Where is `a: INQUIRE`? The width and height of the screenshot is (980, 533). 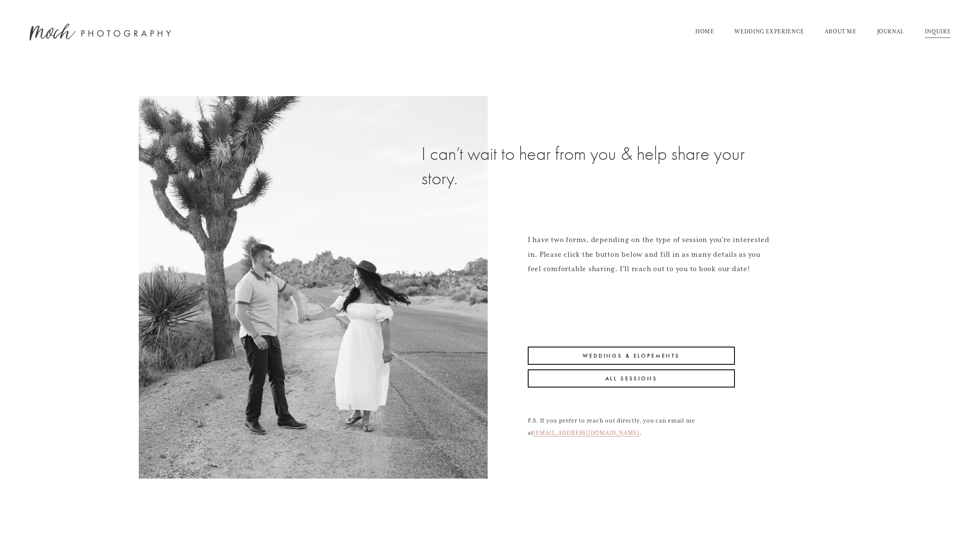 a: INQUIRE is located at coordinates (937, 32).